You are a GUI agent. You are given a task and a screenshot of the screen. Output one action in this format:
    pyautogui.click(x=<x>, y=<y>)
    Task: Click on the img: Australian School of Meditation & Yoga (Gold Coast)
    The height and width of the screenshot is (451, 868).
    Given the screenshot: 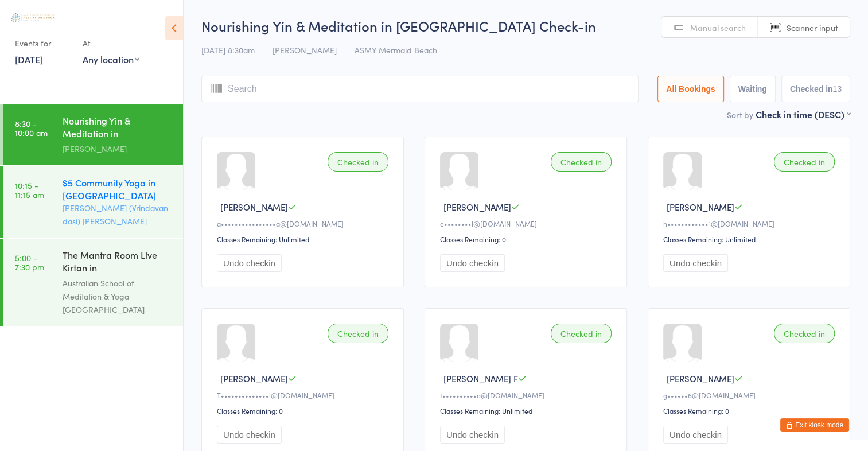 What is the action you would take?
    pyautogui.click(x=33, y=18)
    